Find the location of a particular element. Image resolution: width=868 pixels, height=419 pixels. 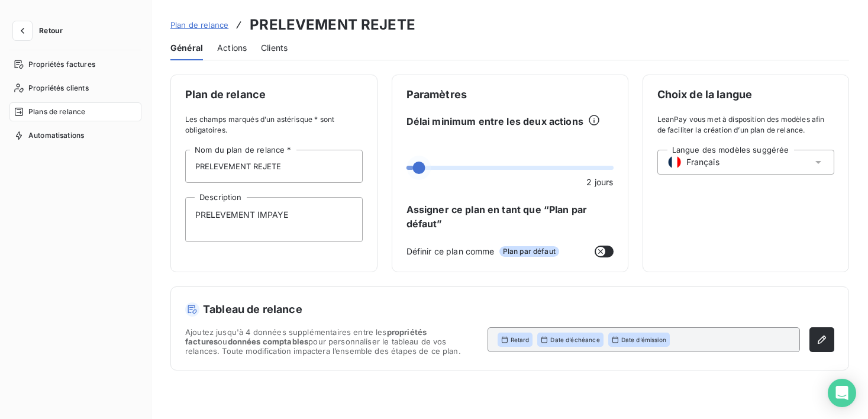

span: Propriétés clients is located at coordinates (59, 88).